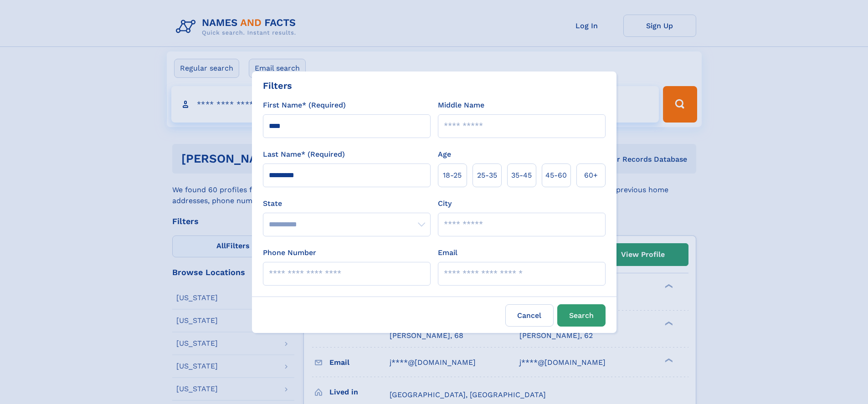  Describe the element at coordinates (290, 253) in the screenshot. I see `label: Phone Number` at that location.